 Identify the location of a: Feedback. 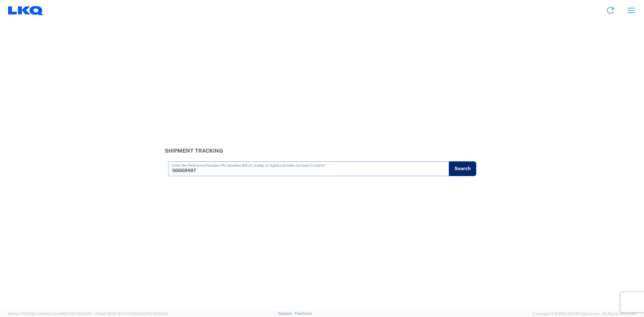
(303, 313).